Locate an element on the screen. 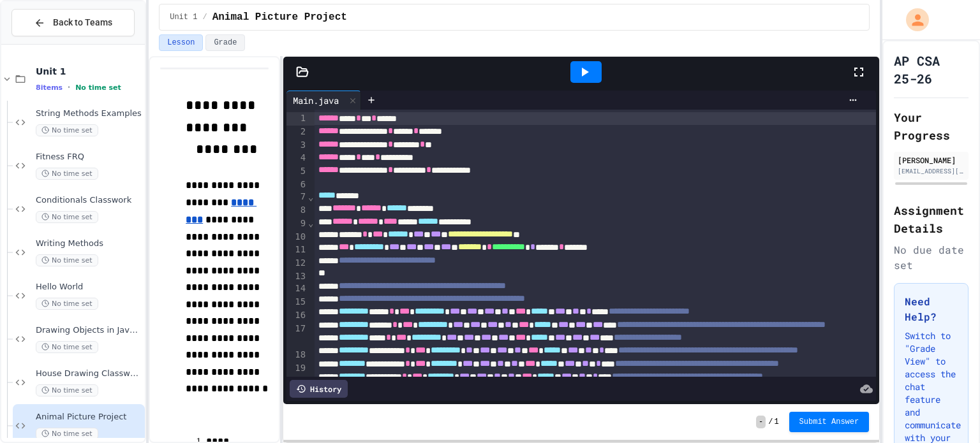 The height and width of the screenshot is (443, 980). span: Writing Methods is located at coordinates (89, 244).